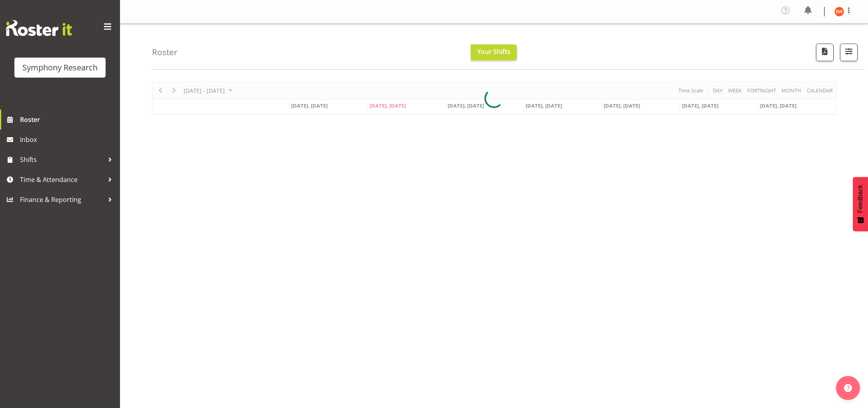 The image size is (868, 408). What do you see at coordinates (825, 52) in the screenshot?
I see `button: Download a PDF of the roster according to the set date range.` at bounding box center [825, 52].